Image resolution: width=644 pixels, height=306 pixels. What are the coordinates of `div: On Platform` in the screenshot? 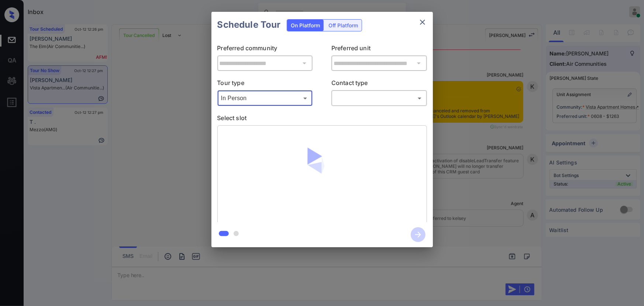 It's located at (305, 25).